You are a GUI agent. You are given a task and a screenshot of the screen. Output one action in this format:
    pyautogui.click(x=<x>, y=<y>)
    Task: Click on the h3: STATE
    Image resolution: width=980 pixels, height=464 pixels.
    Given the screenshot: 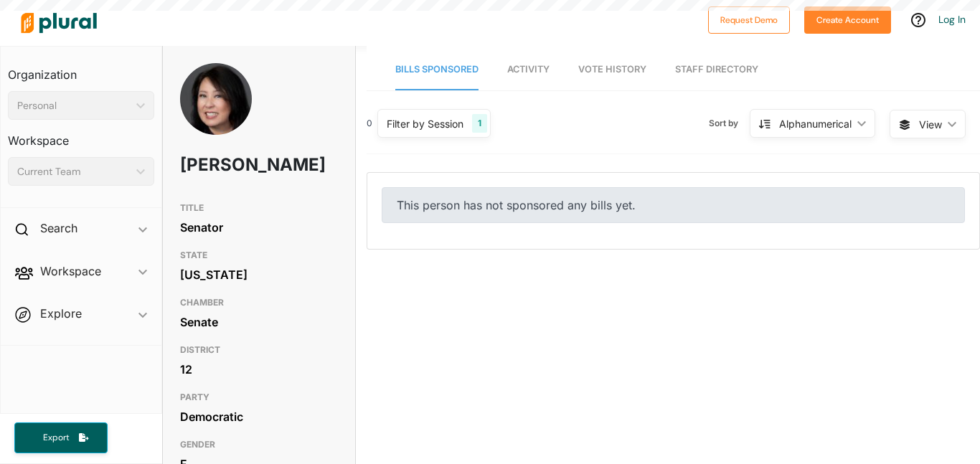 What is the action you would take?
    pyautogui.click(x=259, y=255)
    